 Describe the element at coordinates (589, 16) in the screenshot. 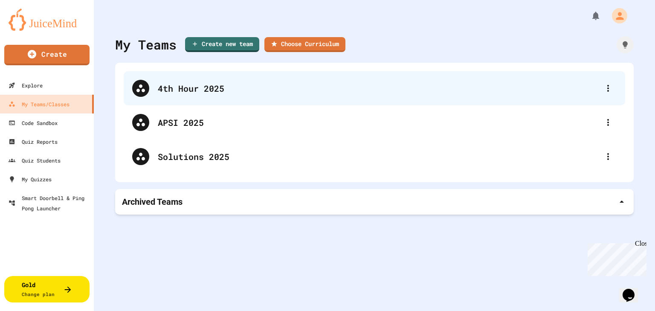

I see `div: My Notifications` at that location.